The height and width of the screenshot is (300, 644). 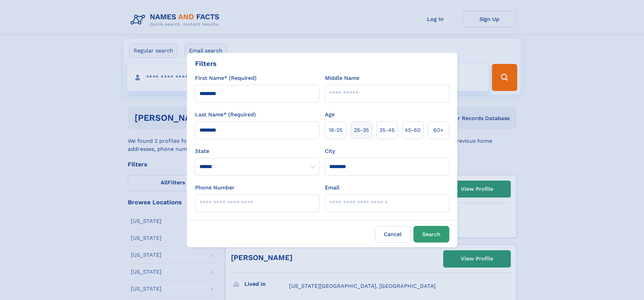 I want to click on label: State, so click(x=257, y=151).